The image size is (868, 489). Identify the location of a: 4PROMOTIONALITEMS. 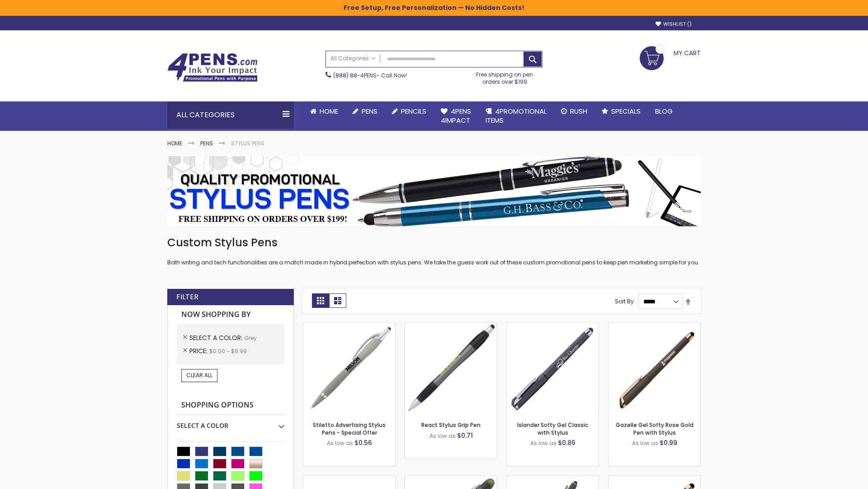
(516, 116).